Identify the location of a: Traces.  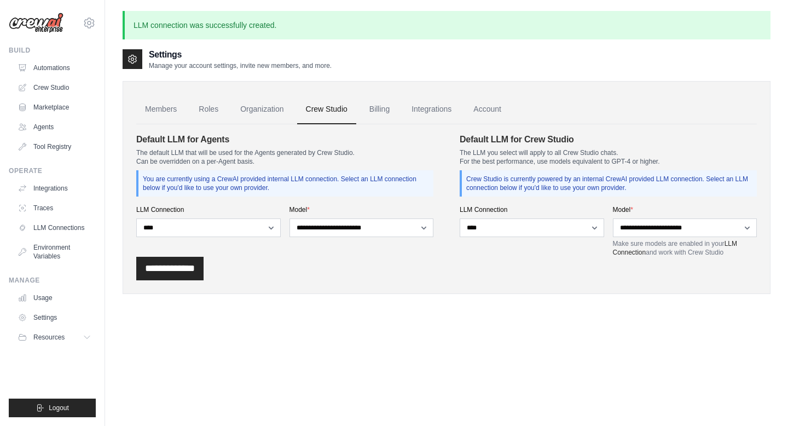
(54, 208).